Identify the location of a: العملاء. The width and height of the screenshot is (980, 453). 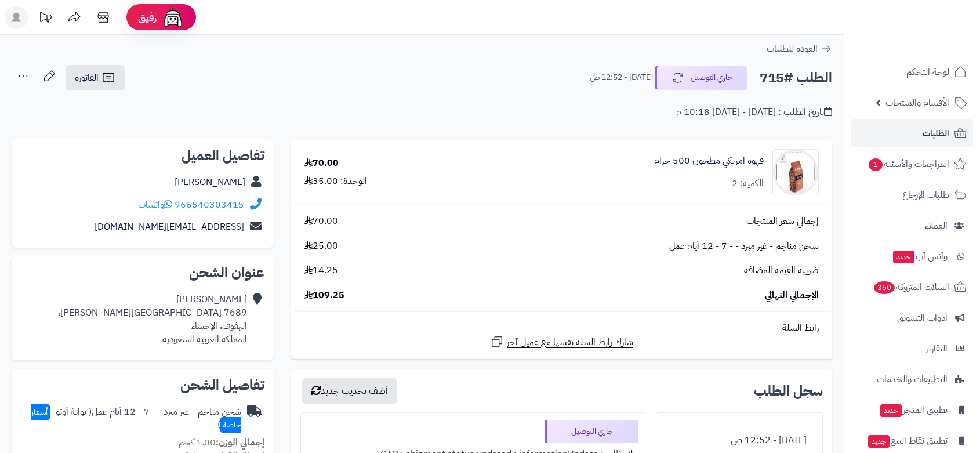
(912, 226).